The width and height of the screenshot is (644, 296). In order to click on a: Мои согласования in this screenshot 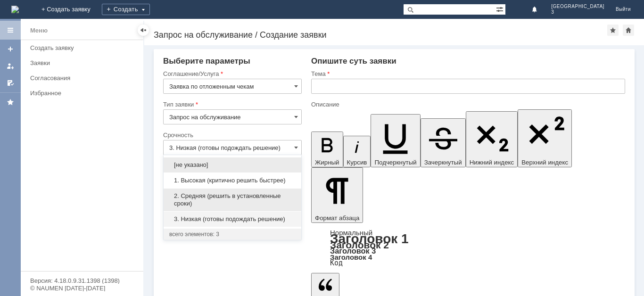, I will do `click(11, 83)`.